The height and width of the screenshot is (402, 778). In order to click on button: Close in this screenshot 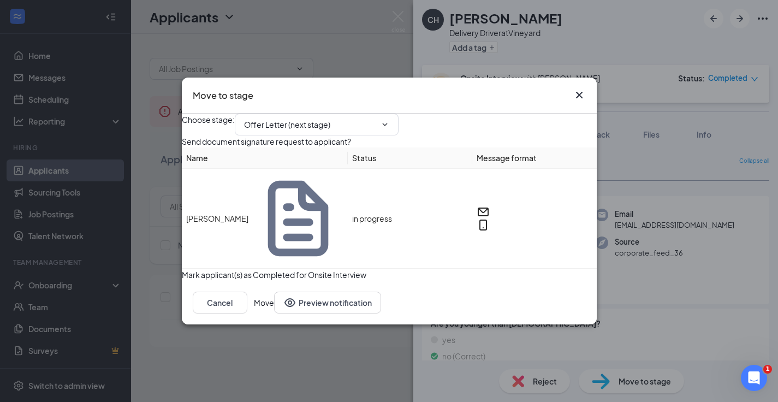, I will do `click(579, 95)`.